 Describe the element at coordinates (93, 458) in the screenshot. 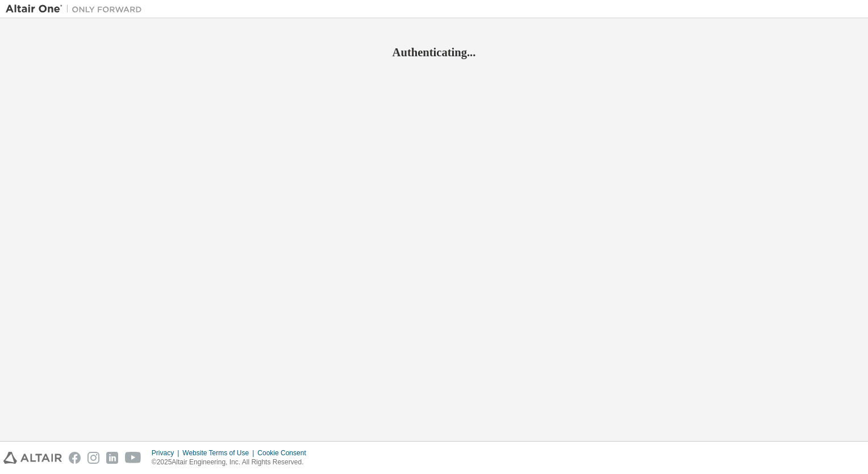

I see `img: instagram.svg` at that location.